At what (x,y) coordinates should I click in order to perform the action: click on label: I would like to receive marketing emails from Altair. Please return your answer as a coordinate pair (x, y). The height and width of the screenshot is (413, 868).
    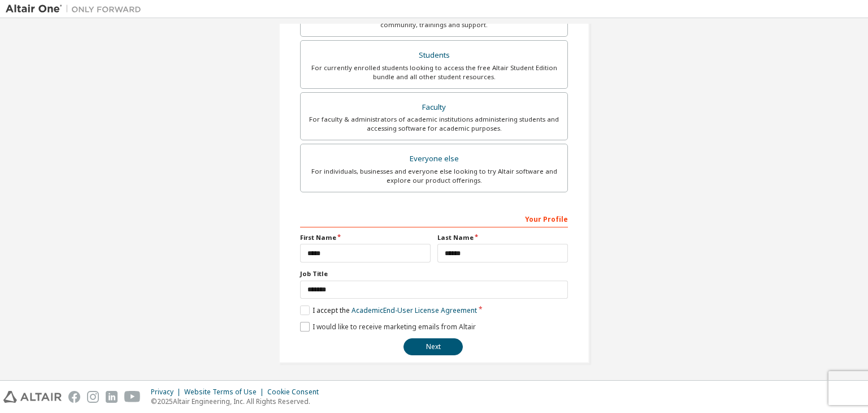
    Looking at the image, I should click on (388, 327).